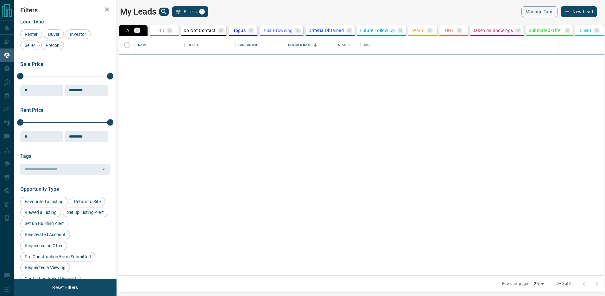 The height and width of the screenshot is (296, 605). Describe the element at coordinates (579, 12) in the screenshot. I see `button: New Lead` at that location.